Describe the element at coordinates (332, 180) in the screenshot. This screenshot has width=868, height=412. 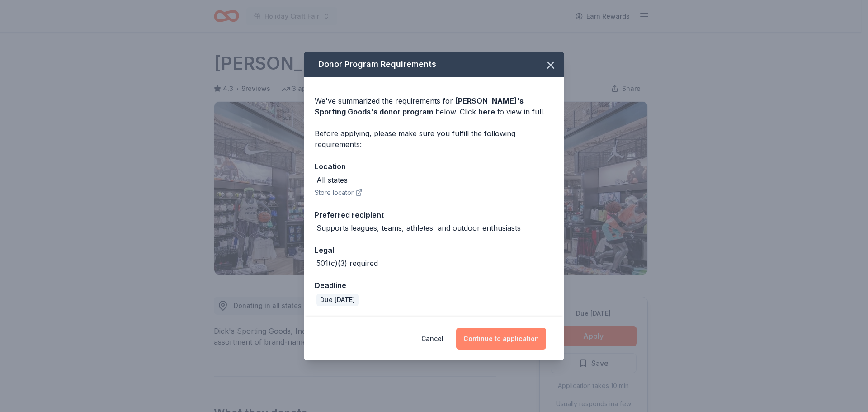
I see `div: All states` at that location.